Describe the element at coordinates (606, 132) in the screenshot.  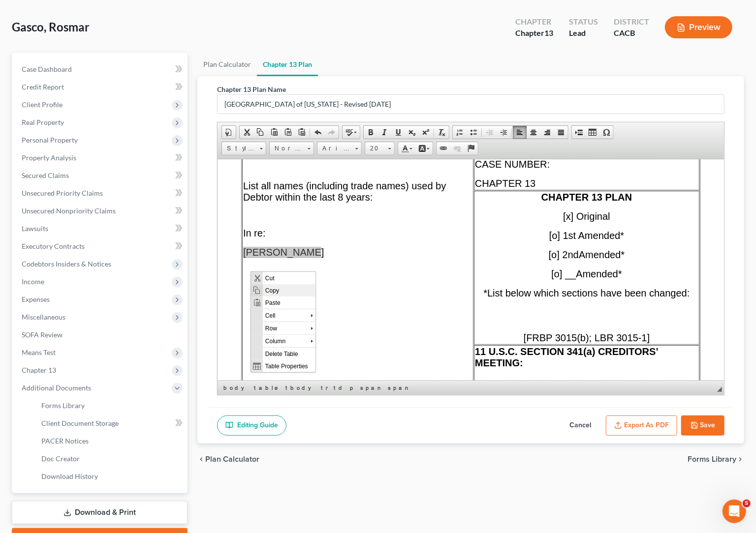
I see `a: Insert Special Character` at that location.